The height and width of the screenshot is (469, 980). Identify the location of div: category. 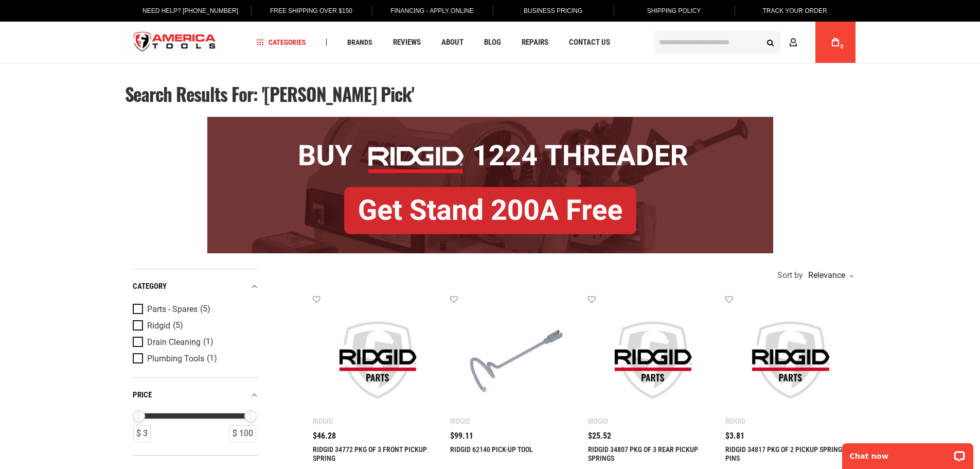
(196, 286).